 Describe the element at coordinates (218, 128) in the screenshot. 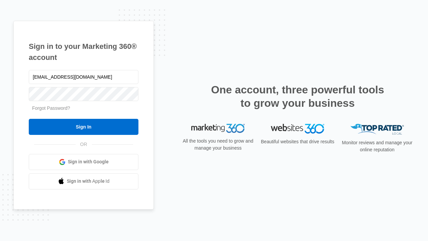

I see `img: Marketing 360` at that location.